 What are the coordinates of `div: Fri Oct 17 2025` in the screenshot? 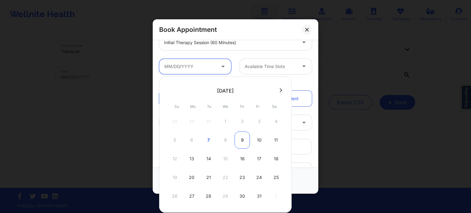 It's located at (259, 159).